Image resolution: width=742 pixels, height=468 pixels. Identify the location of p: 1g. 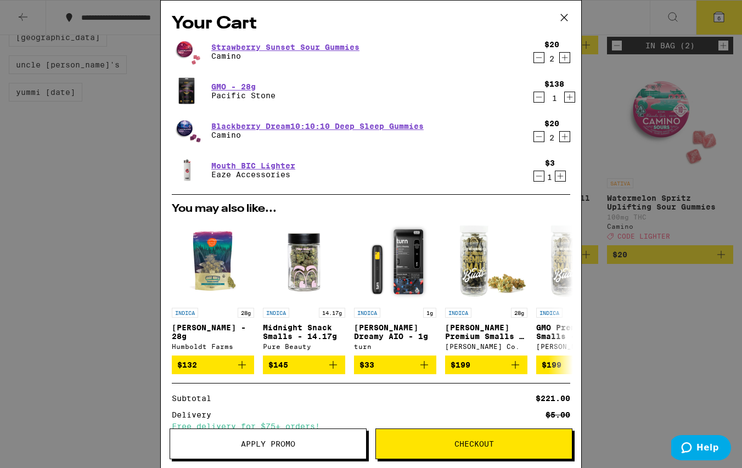
(429, 313).